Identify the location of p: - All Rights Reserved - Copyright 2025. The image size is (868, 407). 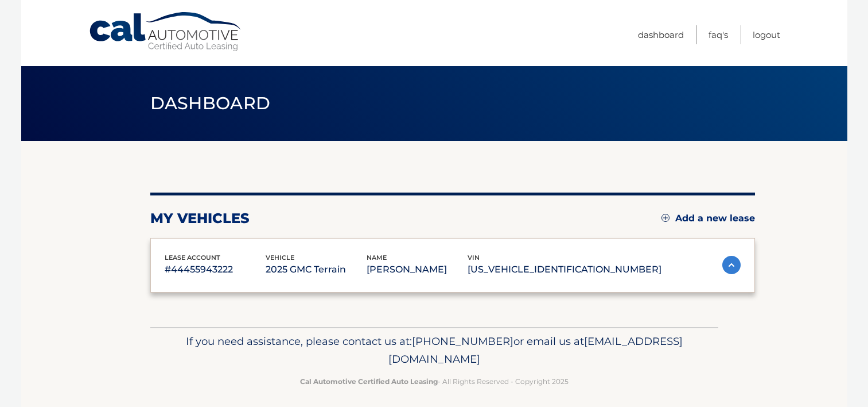
(435, 381).